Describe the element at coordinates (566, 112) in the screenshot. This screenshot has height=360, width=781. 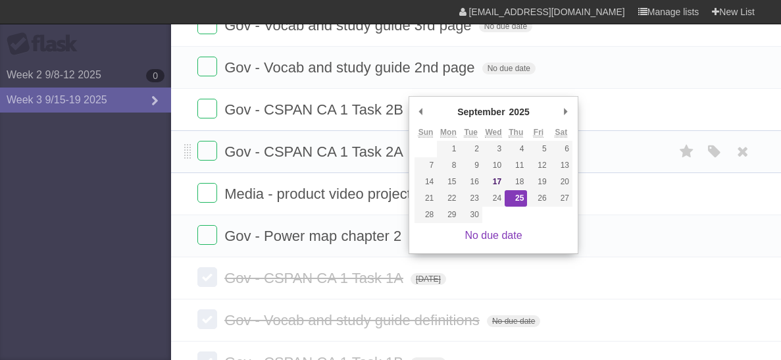
I see `button: Next Month` at that location.